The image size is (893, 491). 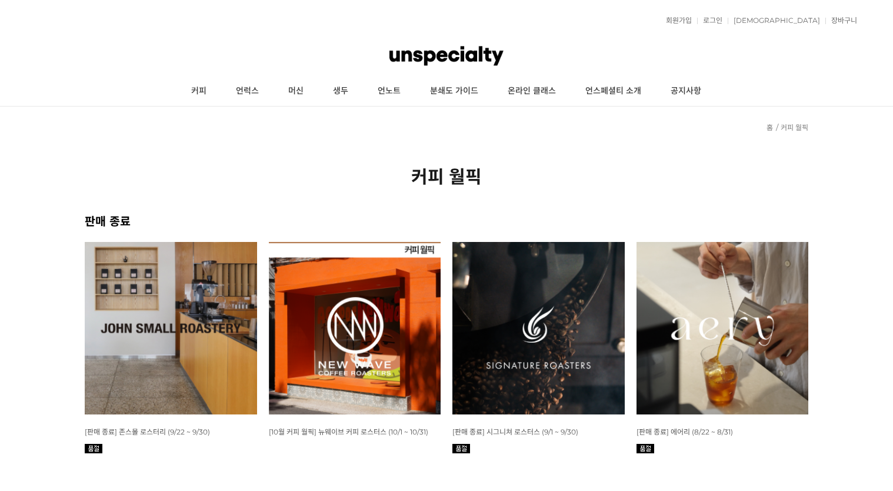 What do you see at coordinates (296, 91) in the screenshot?
I see `a: 머신` at bounding box center [296, 91].